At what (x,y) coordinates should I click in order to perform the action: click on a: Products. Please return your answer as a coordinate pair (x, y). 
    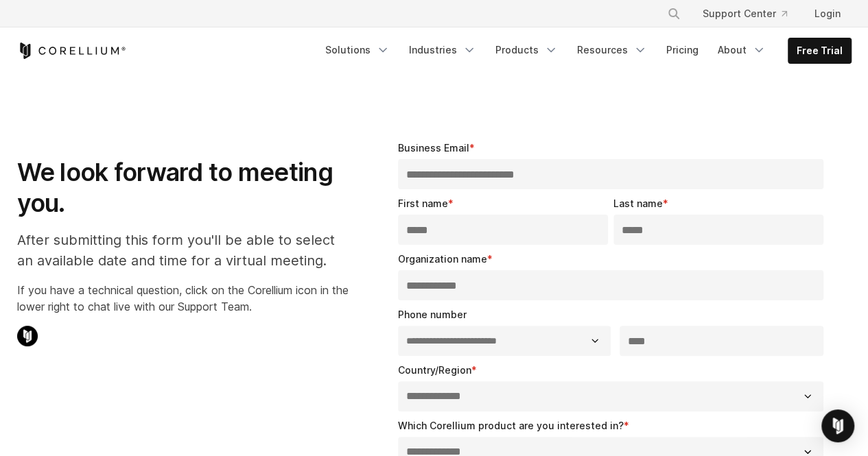
    Looking at the image, I should click on (527, 50).